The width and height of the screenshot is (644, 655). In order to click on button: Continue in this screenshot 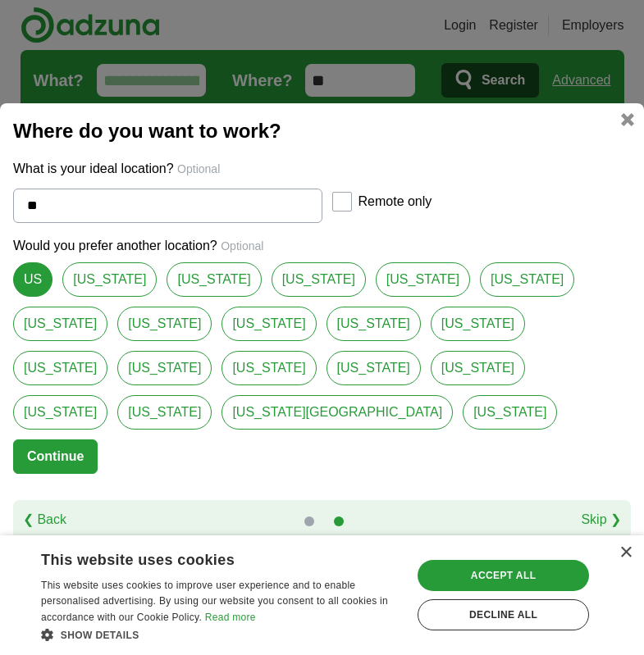, I will do `click(55, 457)`.